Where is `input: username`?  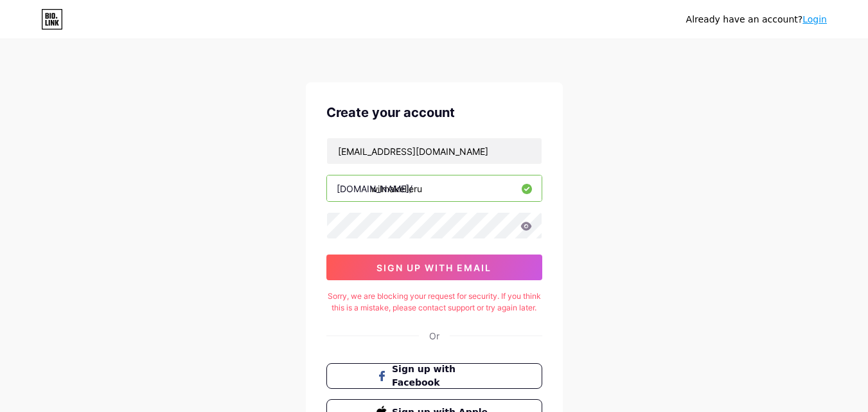 input: username is located at coordinates (434, 188).